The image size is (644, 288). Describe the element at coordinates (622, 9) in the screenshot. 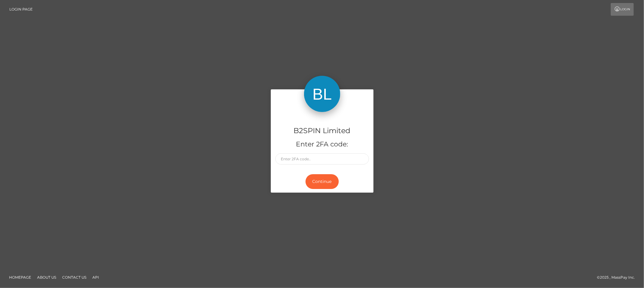

I see `a: Login` at that location.